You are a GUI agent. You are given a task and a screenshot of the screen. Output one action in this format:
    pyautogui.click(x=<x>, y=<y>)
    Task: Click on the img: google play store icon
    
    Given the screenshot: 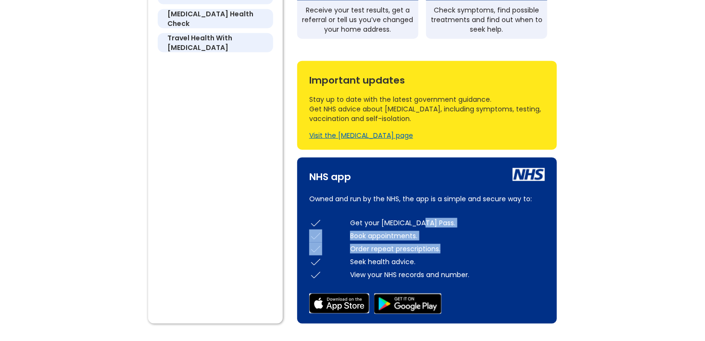 What is the action you would take?
    pyautogui.click(x=408, y=304)
    